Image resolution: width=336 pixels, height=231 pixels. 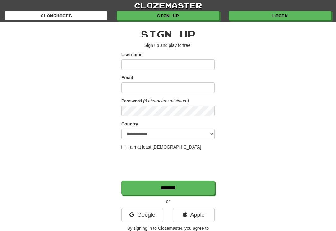 What do you see at coordinates (168, 45) in the screenshot?
I see `p: Sign up and play for !` at bounding box center [168, 45].